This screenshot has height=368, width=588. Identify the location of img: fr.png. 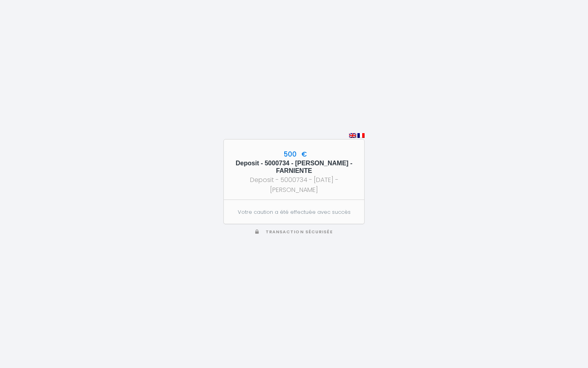
(361, 135).